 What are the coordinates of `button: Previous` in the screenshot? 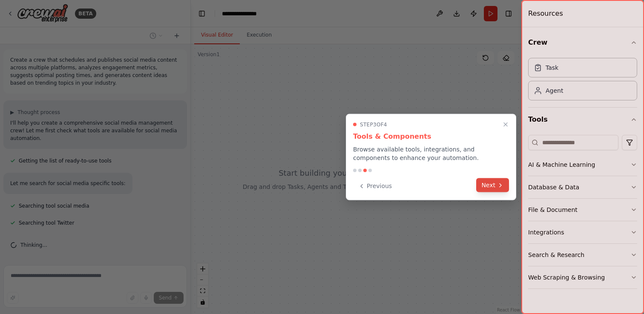 It's located at (375, 186).